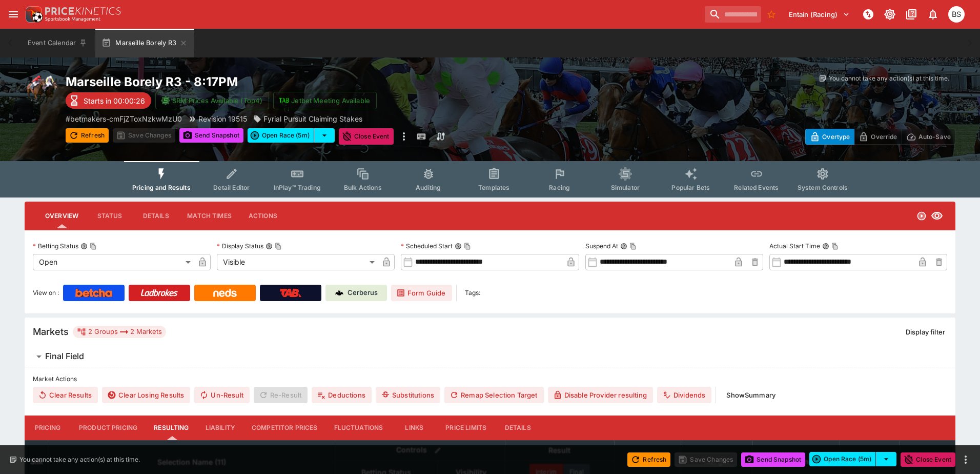 This screenshot has width=980, height=474. I want to click on button: Overview, so click(62, 216).